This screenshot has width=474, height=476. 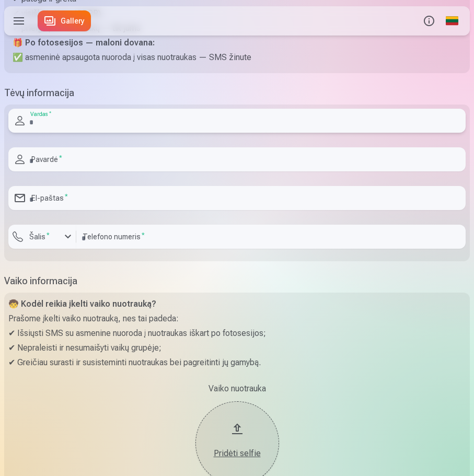 What do you see at coordinates (237, 348) in the screenshot?
I see `p: ✔ Nepraleisti ir nesumaišyti vaikų grupėje;` at bounding box center [237, 348].